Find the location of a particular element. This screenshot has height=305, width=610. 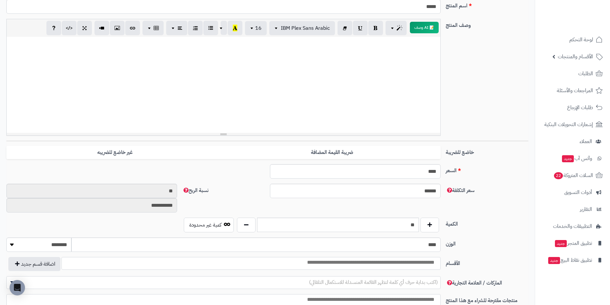

span: المراجعات والأسئلة is located at coordinates (574, 91).